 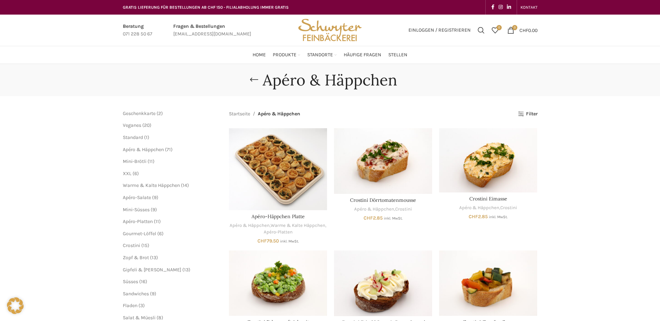 I want to click on bdi: 2.85, so click(x=373, y=218).